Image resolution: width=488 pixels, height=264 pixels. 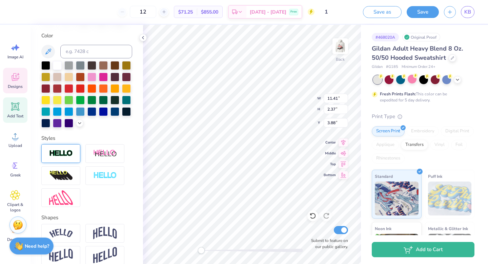 I want to click on strong: Need help?, so click(x=37, y=246).